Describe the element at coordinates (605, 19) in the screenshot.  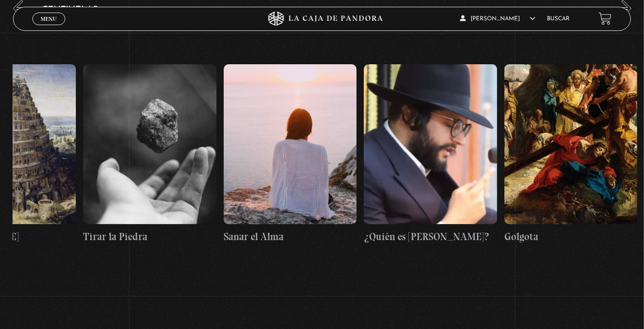
I see `a: View your shopping cart` at that location.